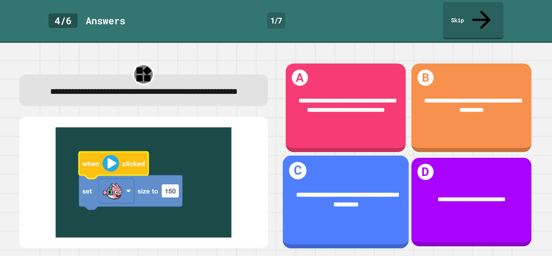 This screenshot has width=552, height=256. Describe the element at coordinates (425, 78) in the screenshot. I see `h1: B` at that location.